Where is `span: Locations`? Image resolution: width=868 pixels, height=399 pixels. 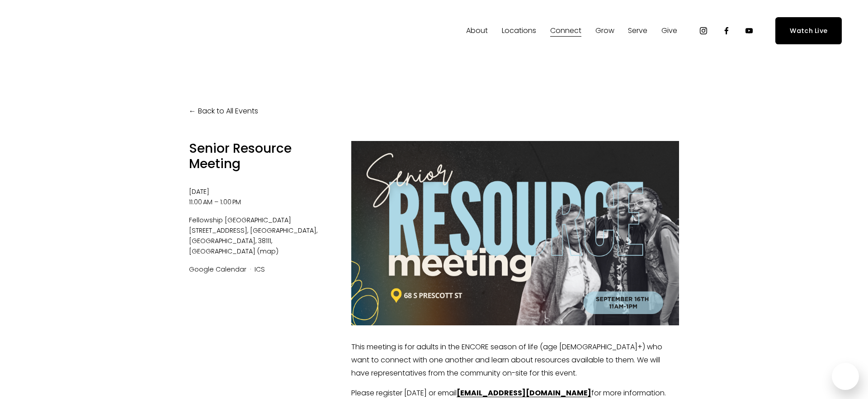 span: Locations is located at coordinates (520, 31).